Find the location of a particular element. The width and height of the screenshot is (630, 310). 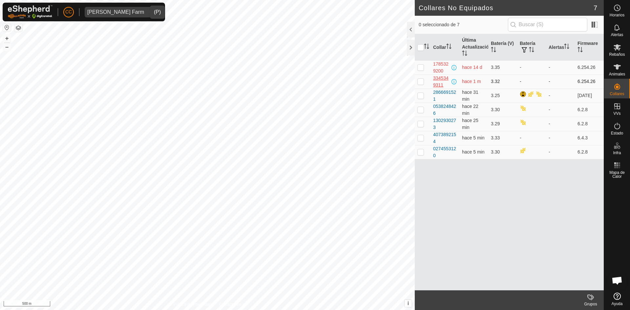

div: 2866691521 is located at coordinates (445, 96).